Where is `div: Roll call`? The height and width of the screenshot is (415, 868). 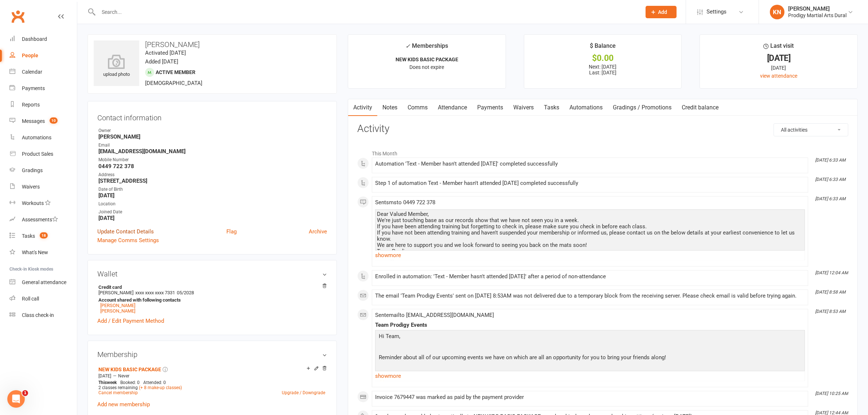
div: Roll call is located at coordinates (31, 299).